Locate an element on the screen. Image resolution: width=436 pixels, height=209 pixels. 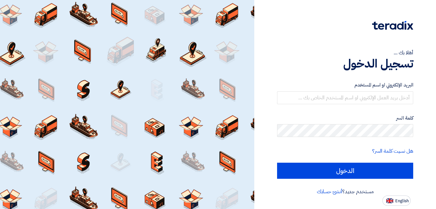
input: الدخول is located at coordinates (345, 171).